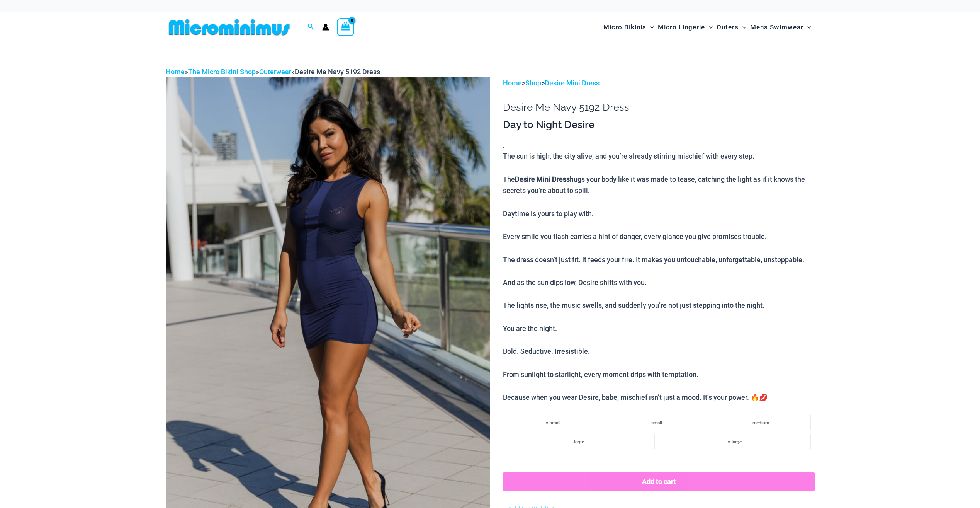  What do you see at coordinates (533, 82) in the screenshot?
I see `a: Shop` at bounding box center [533, 82].